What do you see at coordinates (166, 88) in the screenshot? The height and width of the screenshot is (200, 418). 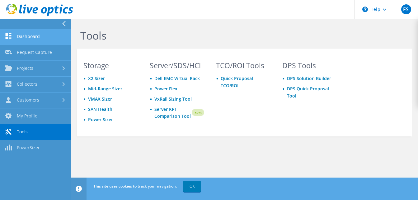 I see `a: Power Flex` at bounding box center [166, 88].